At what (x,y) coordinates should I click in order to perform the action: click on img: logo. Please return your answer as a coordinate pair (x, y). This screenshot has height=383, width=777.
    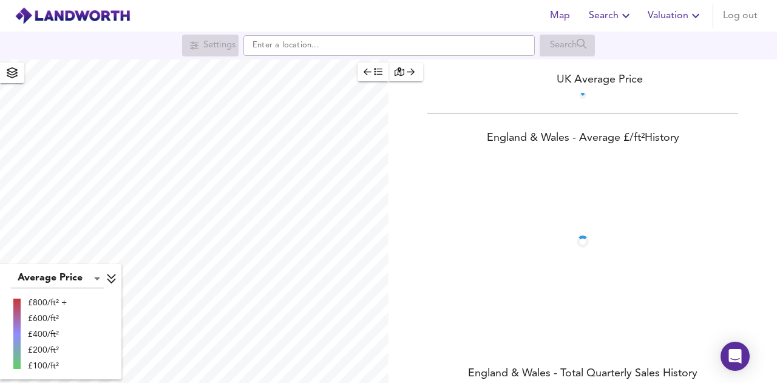
    Looking at the image, I should click on (72, 16).